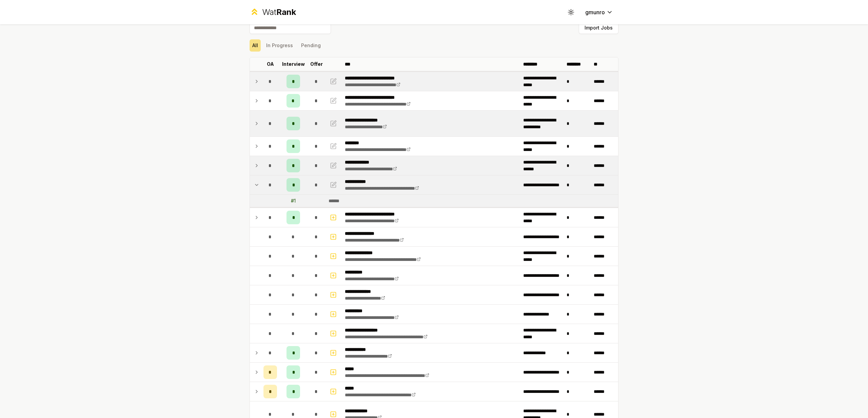 This screenshot has height=418, width=868. Describe the element at coordinates (294, 201) in the screenshot. I see `div: # 1` at that location.